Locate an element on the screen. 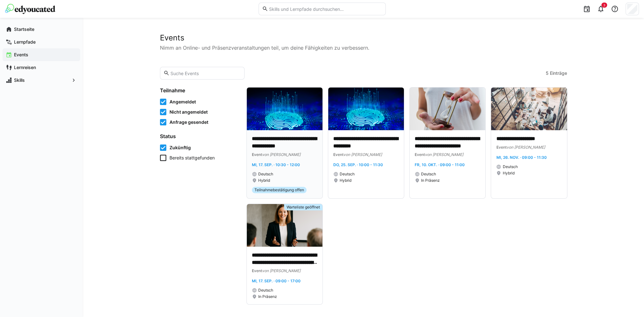 This screenshot has width=644, height=317. span: Warteliste geöffnet is located at coordinates (303, 207).